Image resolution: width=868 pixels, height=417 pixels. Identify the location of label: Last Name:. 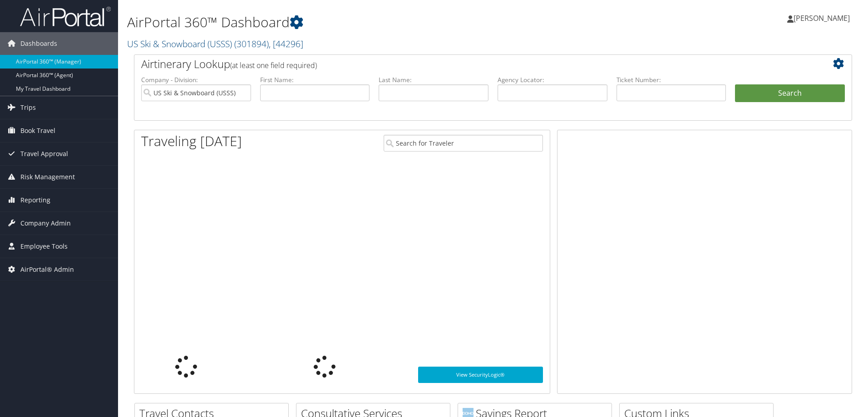
(434, 80).